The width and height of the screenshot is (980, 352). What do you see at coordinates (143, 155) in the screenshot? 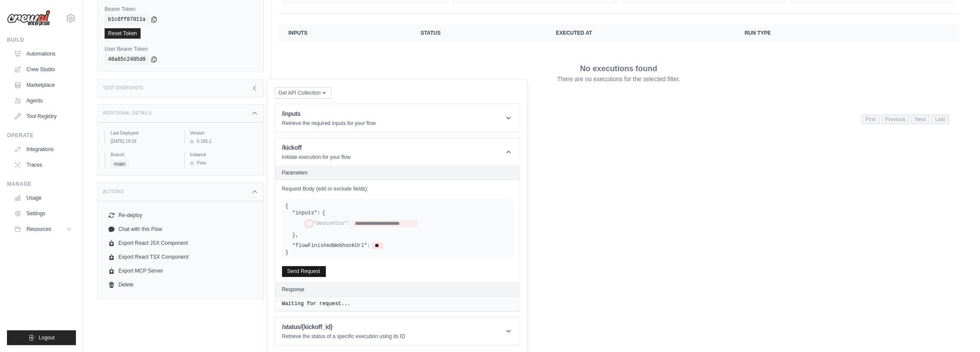
I see `label: Branch` at bounding box center [143, 155].